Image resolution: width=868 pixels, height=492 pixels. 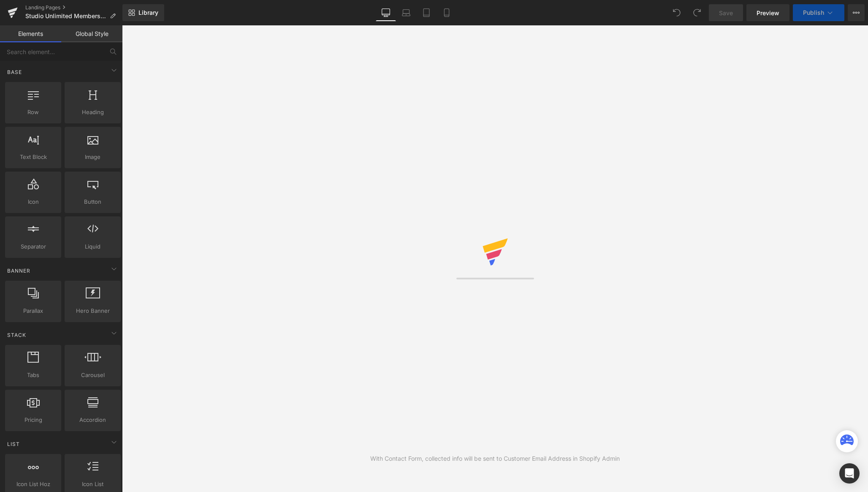 I want to click on span: Image, so click(x=93, y=157).